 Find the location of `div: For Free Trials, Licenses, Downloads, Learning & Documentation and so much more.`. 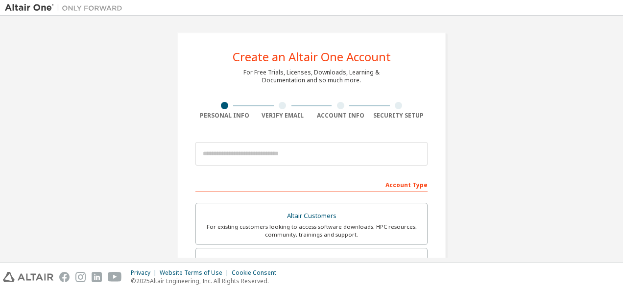

div: For Free Trials, Licenses, Downloads, Learning & Documentation and so much more. is located at coordinates (312, 76).